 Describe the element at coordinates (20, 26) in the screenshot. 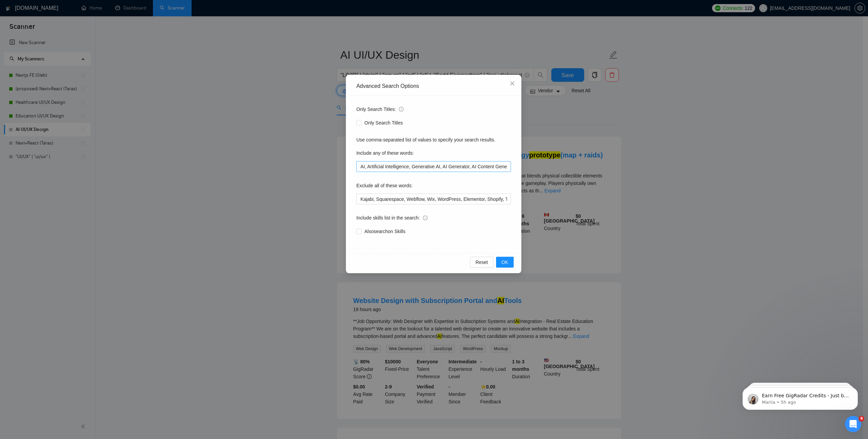

I see `img: Profile image for Mariia` at that location.